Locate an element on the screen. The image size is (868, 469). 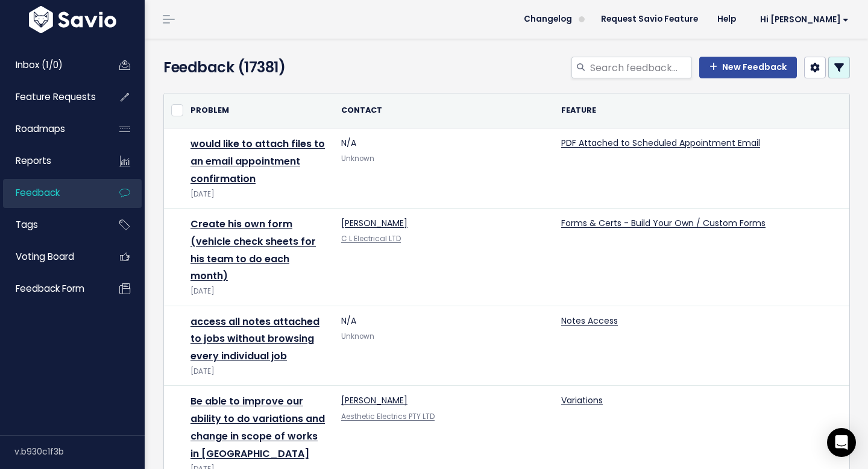
input: Search feedback... is located at coordinates (640, 68).